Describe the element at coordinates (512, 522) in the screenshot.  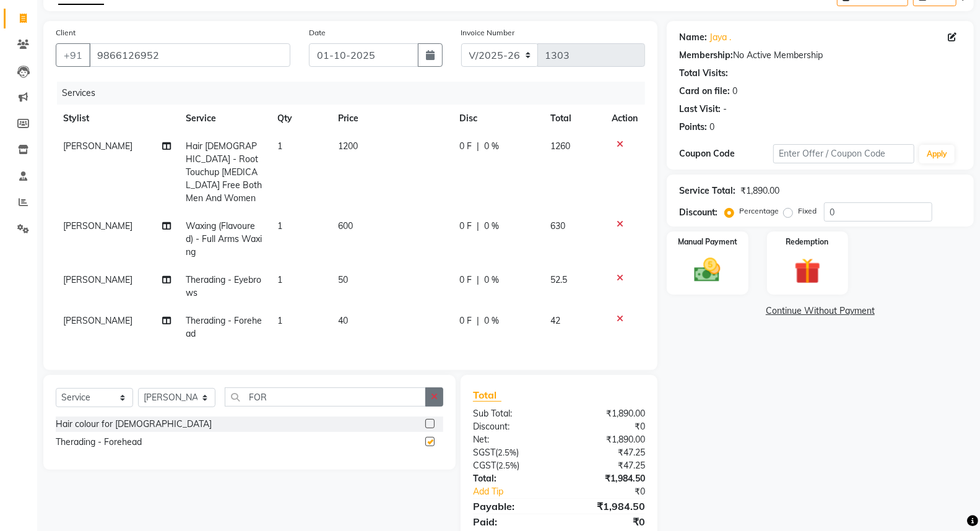
I see `div: Paid:` at that location.